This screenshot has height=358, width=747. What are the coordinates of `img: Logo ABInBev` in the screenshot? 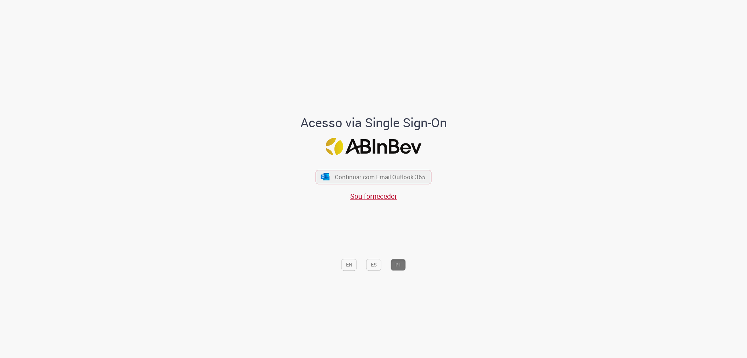 It's located at (374, 146).